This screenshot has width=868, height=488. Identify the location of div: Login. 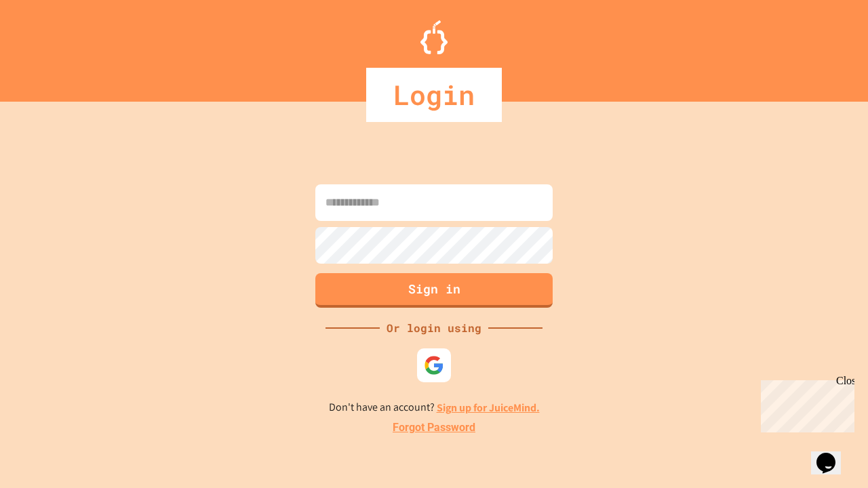
(434, 95).